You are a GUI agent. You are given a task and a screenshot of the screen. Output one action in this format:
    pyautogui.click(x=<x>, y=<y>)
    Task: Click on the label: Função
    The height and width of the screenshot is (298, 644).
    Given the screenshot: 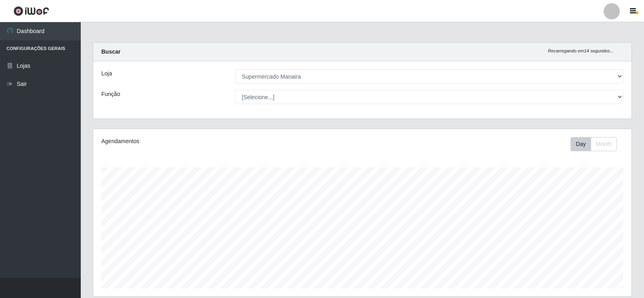 What is the action you would take?
    pyautogui.click(x=110, y=94)
    